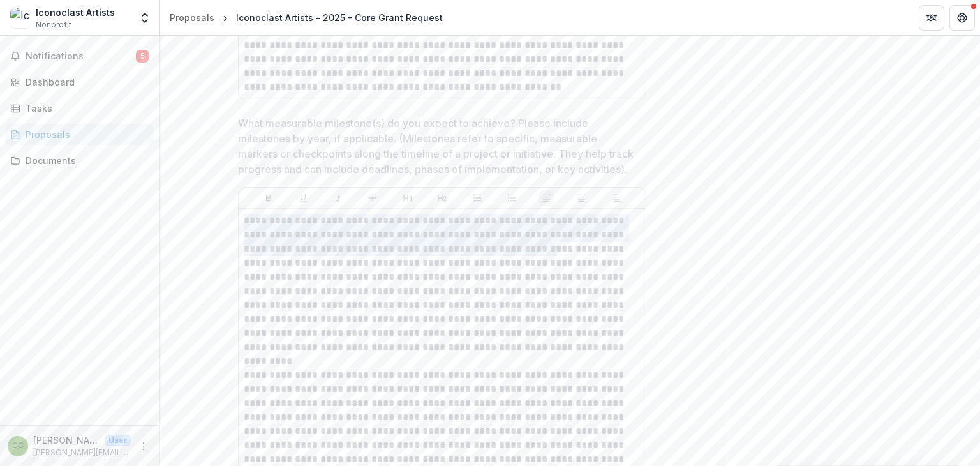 Image resolution: width=980 pixels, height=466 pixels. I want to click on div: Documents, so click(84, 160).